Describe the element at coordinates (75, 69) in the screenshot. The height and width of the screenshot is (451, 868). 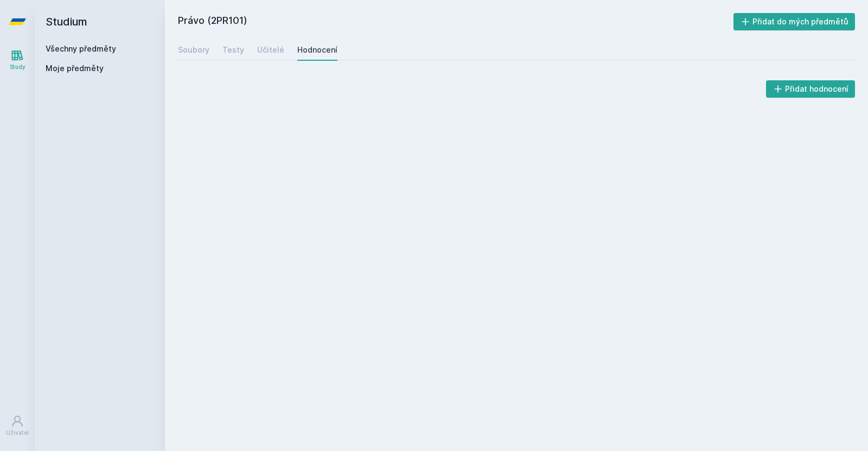
I see `span: Moje předměty` at that location.